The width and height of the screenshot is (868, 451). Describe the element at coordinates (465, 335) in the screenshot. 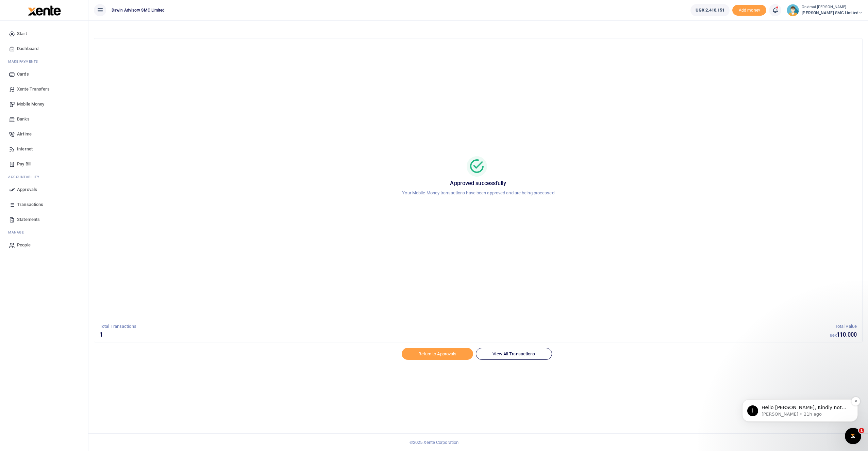

I see `h5: 1` at that location.